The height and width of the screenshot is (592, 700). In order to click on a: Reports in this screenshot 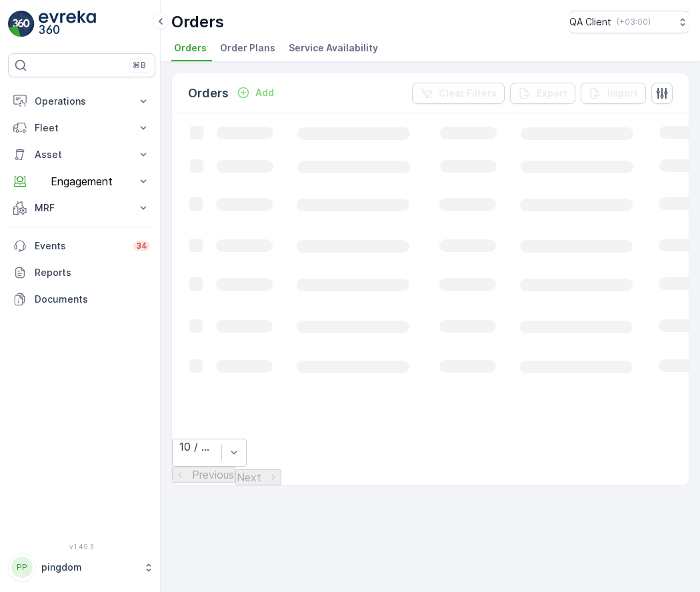, I will do `click(81, 273)`.